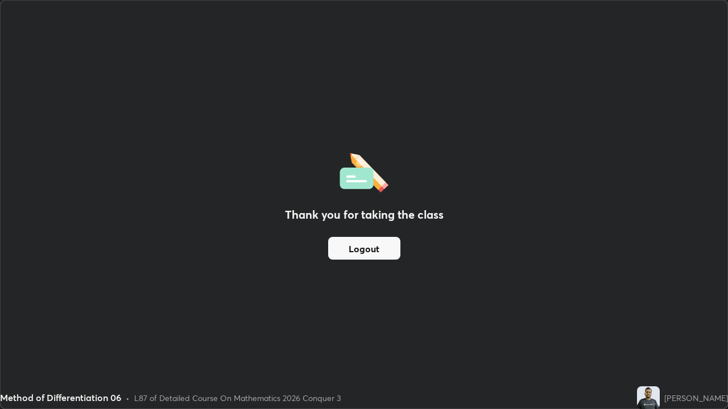  What do you see at coordinates (364, 248) in the screenshot?
I see `button: Logout` at bounding box center [364, 248].